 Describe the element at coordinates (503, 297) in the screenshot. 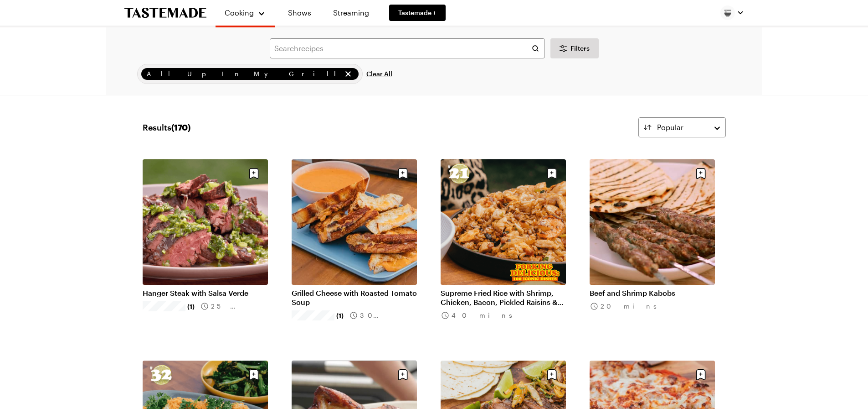

I see `a: Supreme Fried Rice with Shrimp, Chicken, Bacon, Pickled Raisins & Jalapenos` at that location.